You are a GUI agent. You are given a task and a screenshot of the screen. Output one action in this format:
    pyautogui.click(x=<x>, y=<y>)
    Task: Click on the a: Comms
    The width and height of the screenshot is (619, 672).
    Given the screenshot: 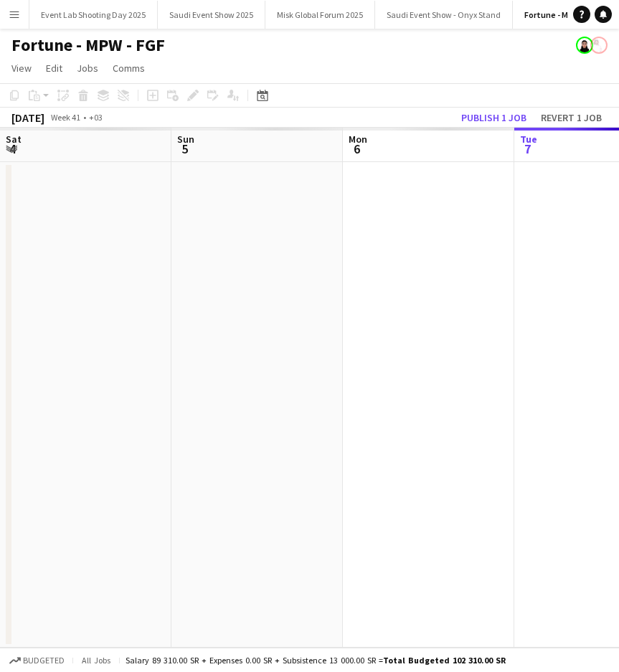 What is the action you would take?
    pyautogui.click(x=129, y=68)
    